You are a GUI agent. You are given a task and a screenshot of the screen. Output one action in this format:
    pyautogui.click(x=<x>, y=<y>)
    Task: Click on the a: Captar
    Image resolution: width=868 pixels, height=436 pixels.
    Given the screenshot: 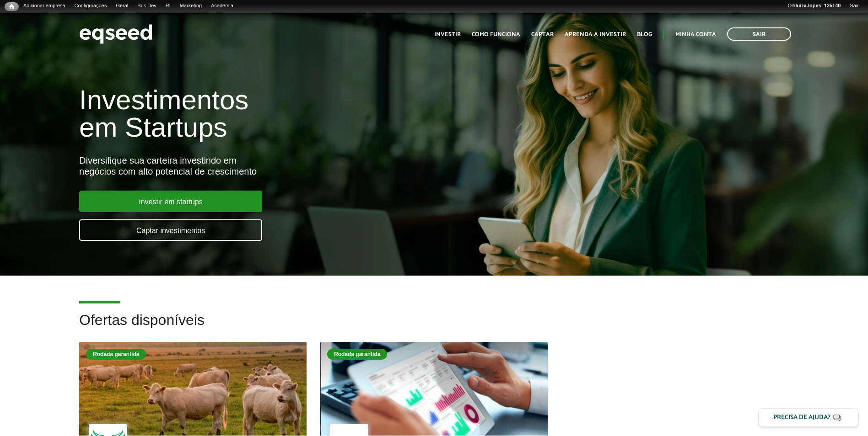 What is the action you would take?
    pyautogui.click(x=542, y=34)
    